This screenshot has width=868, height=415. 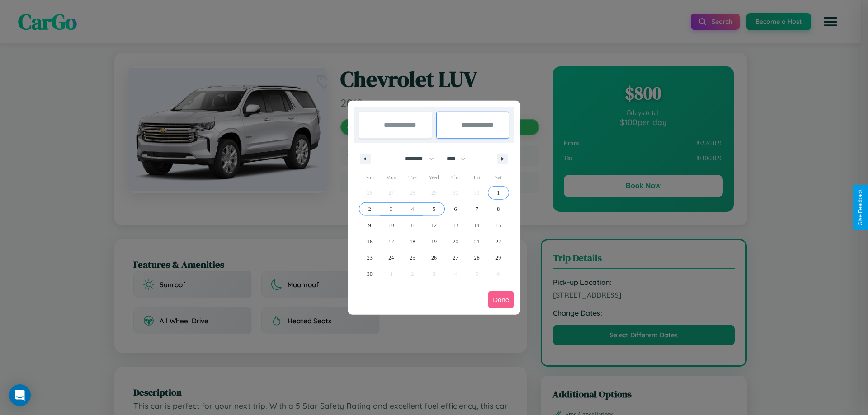 What do you see at coordinates (455, 177) in the screenshot?
I see `span: Thu` at bounding box center [455, 177].